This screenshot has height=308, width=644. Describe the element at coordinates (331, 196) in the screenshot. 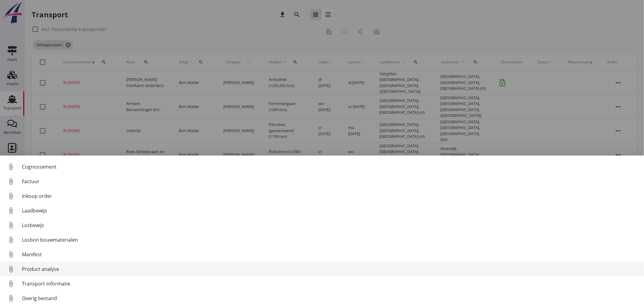

I see `div: Inkoop order` at that location.